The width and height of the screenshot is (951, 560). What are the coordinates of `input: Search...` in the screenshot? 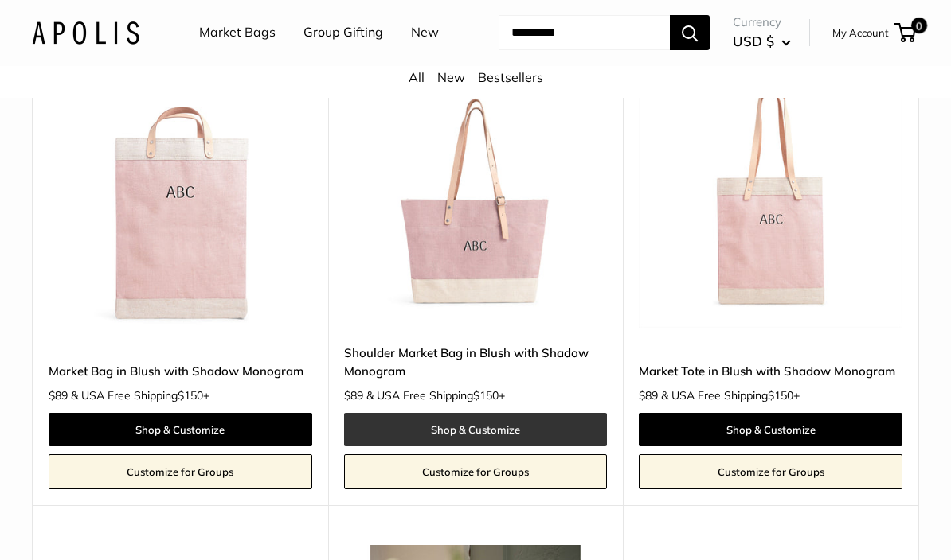 It's located at (584, 34).